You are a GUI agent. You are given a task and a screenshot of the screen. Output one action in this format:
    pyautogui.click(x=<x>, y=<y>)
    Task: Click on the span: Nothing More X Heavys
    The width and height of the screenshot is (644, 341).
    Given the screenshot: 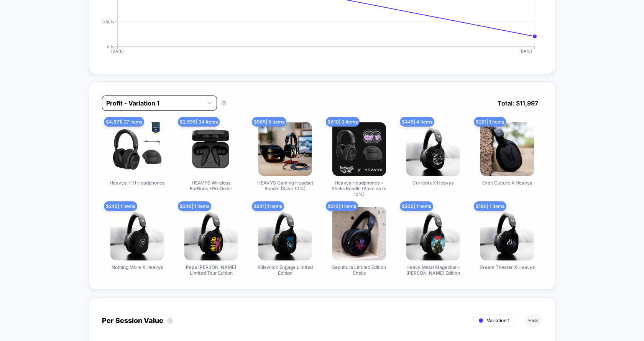 What is the action you would take?
    pyautogui.click(x=137, y=267)
    